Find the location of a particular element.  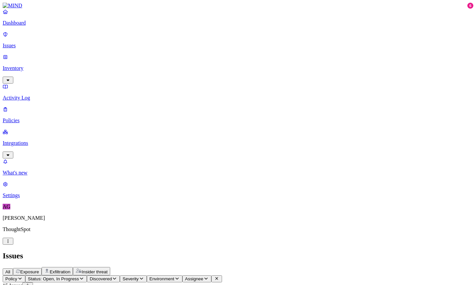

h2: Issues is located at coordinates (238, 256).